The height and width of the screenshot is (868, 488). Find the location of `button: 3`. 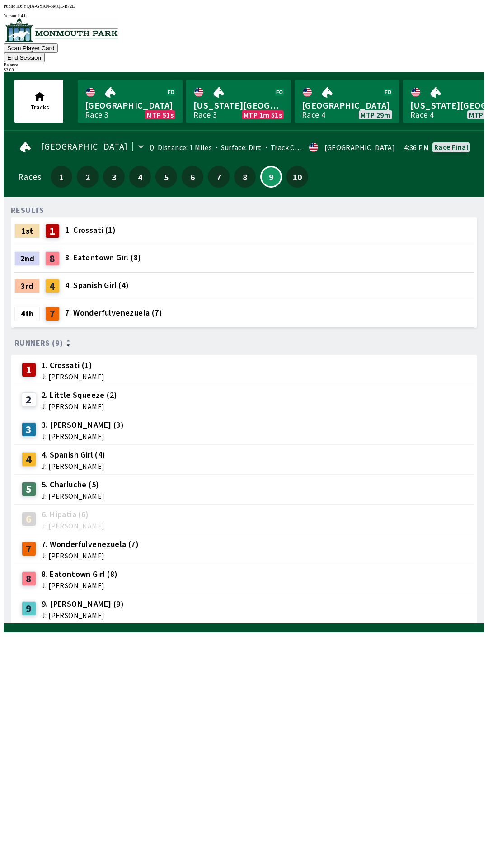

button: 3 is located at coordinates (114, 177).